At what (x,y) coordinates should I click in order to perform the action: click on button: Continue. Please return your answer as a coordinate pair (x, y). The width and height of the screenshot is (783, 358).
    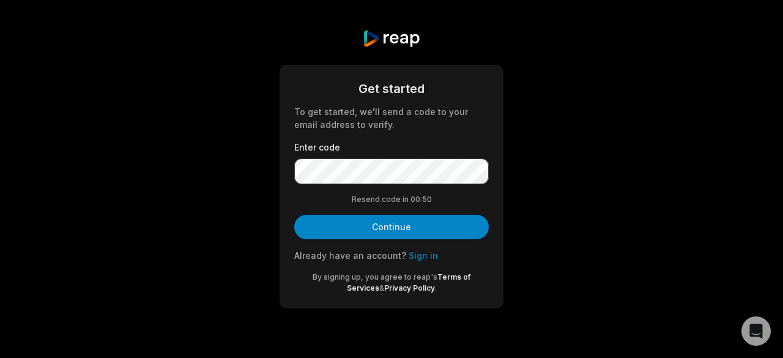
    Looking at the image, I should click on (391, 227).